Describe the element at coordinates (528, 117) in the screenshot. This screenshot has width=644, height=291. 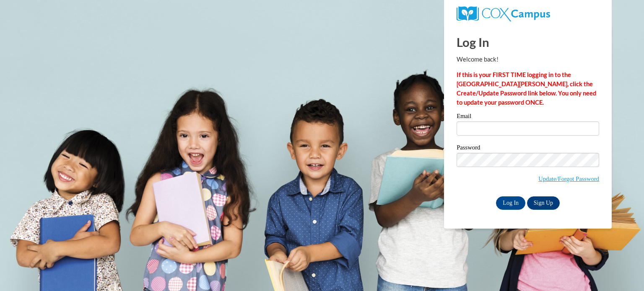
I see `label: Email` at that location.